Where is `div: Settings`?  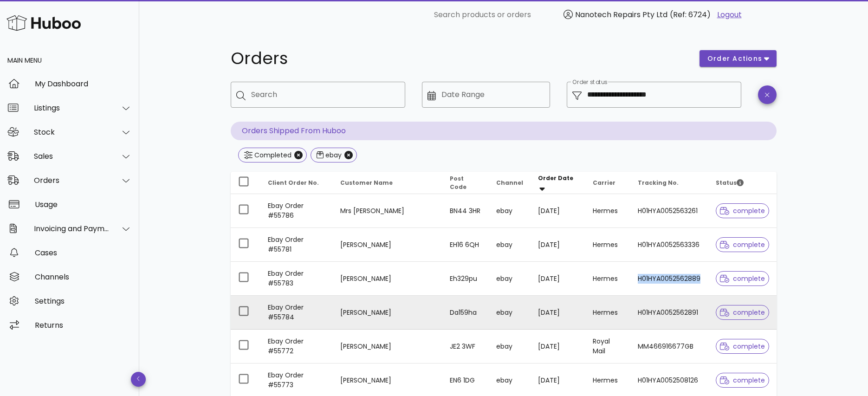 div: Settings is located at coordinates (83, 301).